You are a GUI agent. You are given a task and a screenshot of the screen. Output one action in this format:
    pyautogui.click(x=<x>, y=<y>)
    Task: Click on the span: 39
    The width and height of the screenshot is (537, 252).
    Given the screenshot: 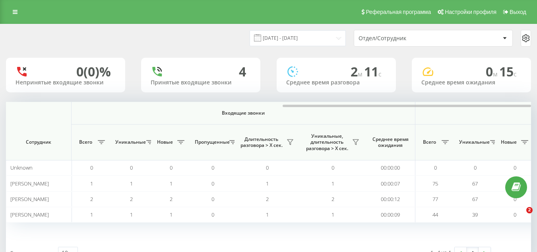 What is the action you would take?
    pyautogui.click(x=475, y=214)
    